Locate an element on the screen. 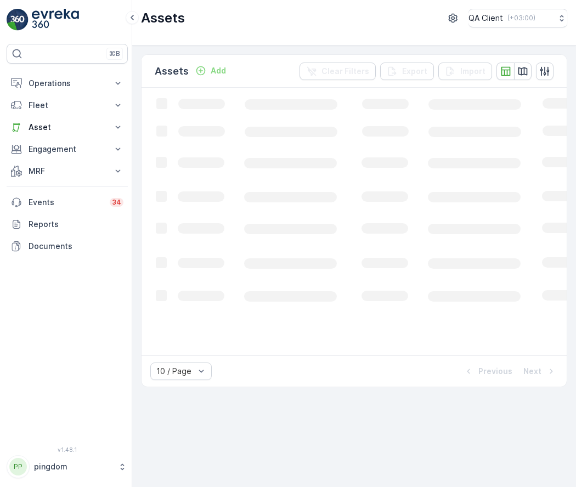 The height and width of the screenshot is (487, 576). p: Clear Filters is located at coordinates (345, 71).